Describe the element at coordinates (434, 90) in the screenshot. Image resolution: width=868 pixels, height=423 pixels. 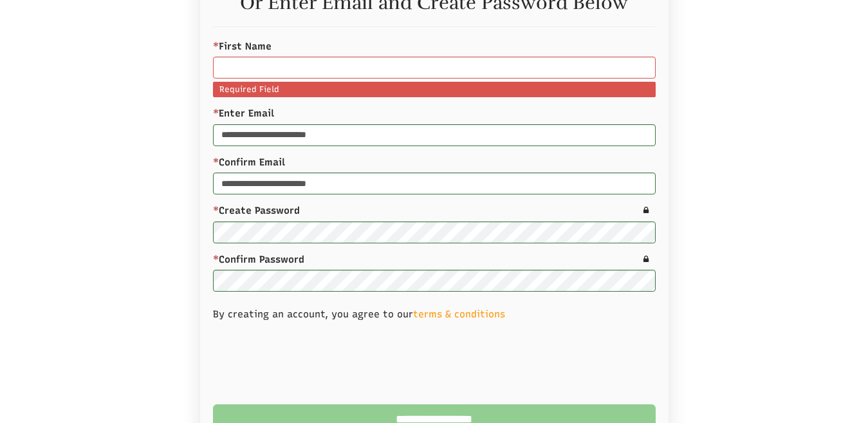
I see `small: Required Field` at that location.